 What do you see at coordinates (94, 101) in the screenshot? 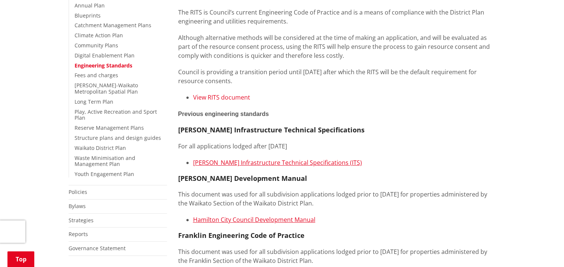
I see `a: Long Term Plan` at bounding box center [94, 101].